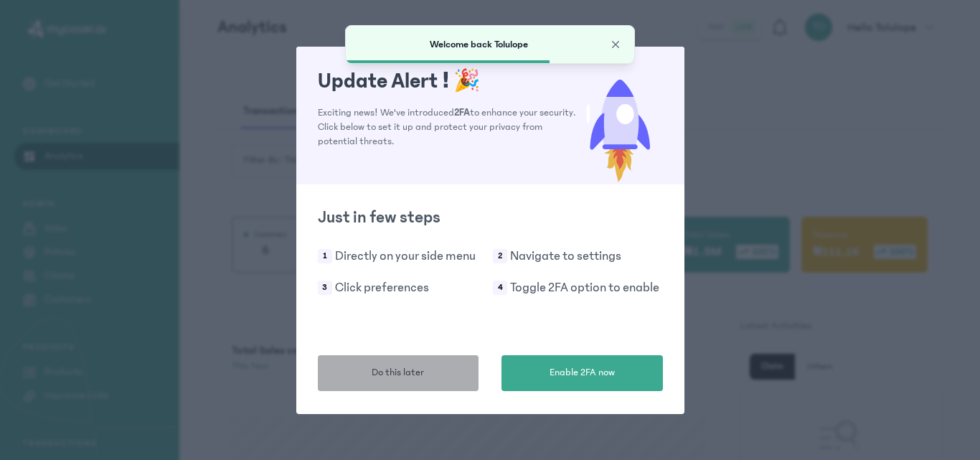 The width and height of the screenshot is (980, 460). What do you see at coordinates (585, 288) in the screenshot?
I see `p: Toggle 2FA option to enable` at bounding box center [585, 288].